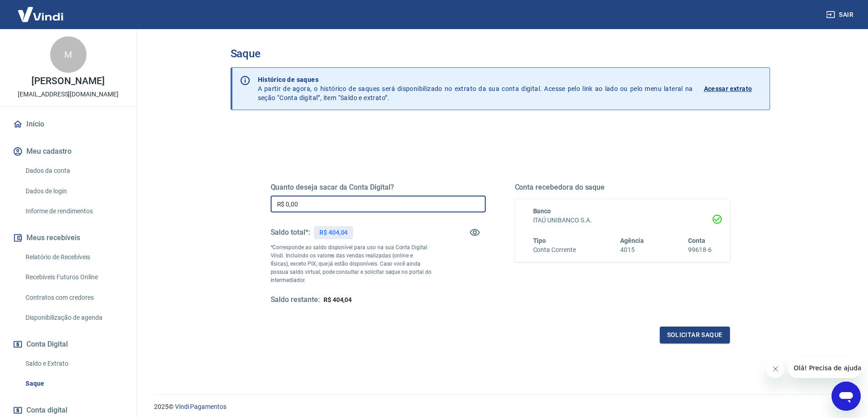  Describe the element at coordinates (74, 317) in the screenshot. I see `a: Disponibilização de agenda` at that location.